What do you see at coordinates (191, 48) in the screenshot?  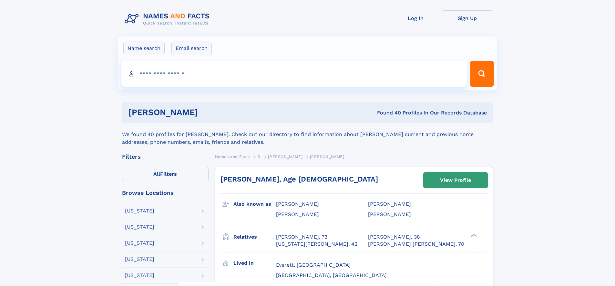 I see `label: Email search` at bounding box center [191, 48].